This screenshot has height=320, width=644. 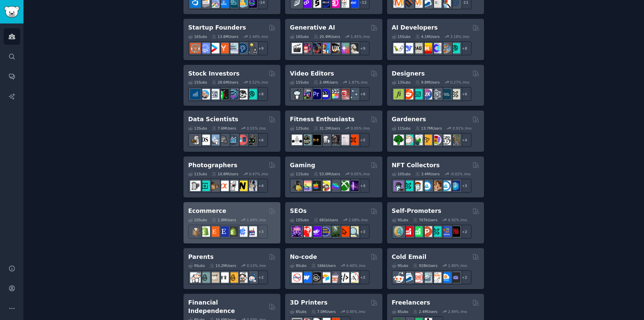 I want to click on img: Local_SEO, so click(x=335, y=231).